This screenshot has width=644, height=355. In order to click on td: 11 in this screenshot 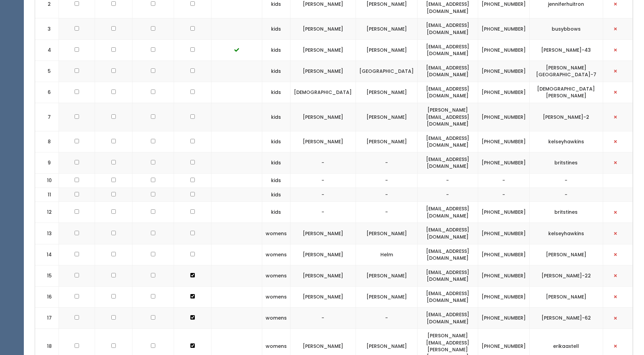, I will do `click(47, 195)`.